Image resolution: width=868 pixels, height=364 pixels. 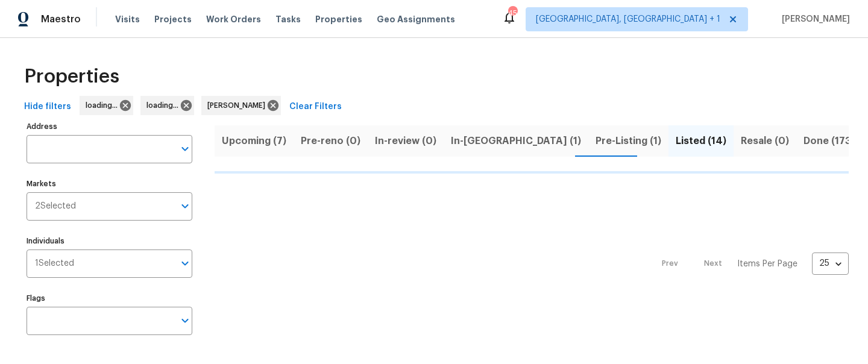 What do you see at coordinates (56, 207) in the screenshot?
I see `span: 2 Selected` at bounding box center [56, 207].